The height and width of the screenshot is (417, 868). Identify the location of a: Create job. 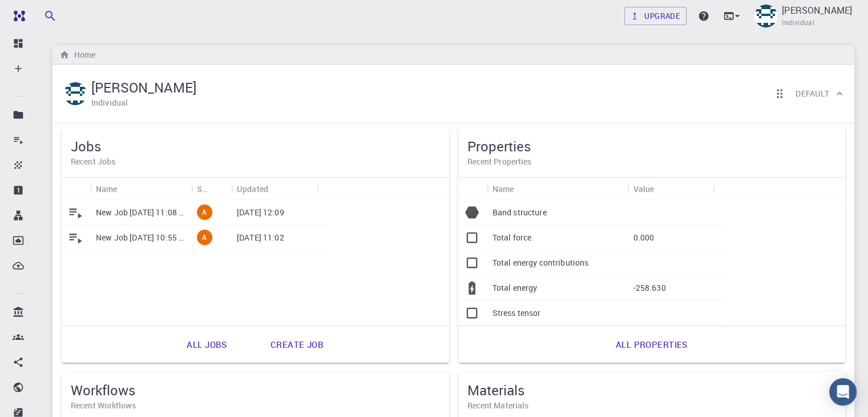
(297, 344).